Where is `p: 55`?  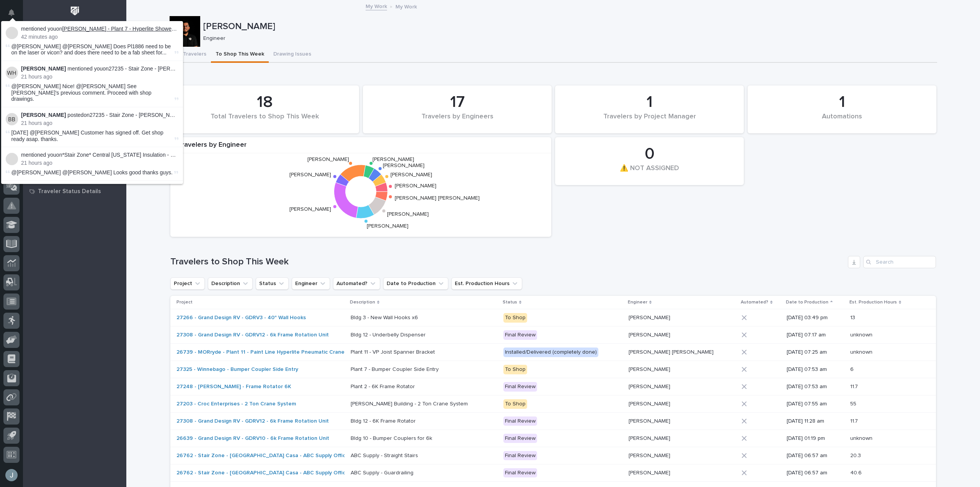
p: 55 is located at coordinates (854, 403).